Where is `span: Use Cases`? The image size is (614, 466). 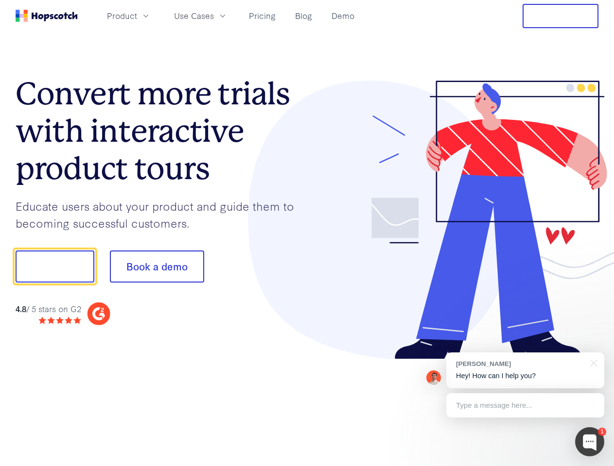
span: Use Cases is located at coordinates (194, 16).